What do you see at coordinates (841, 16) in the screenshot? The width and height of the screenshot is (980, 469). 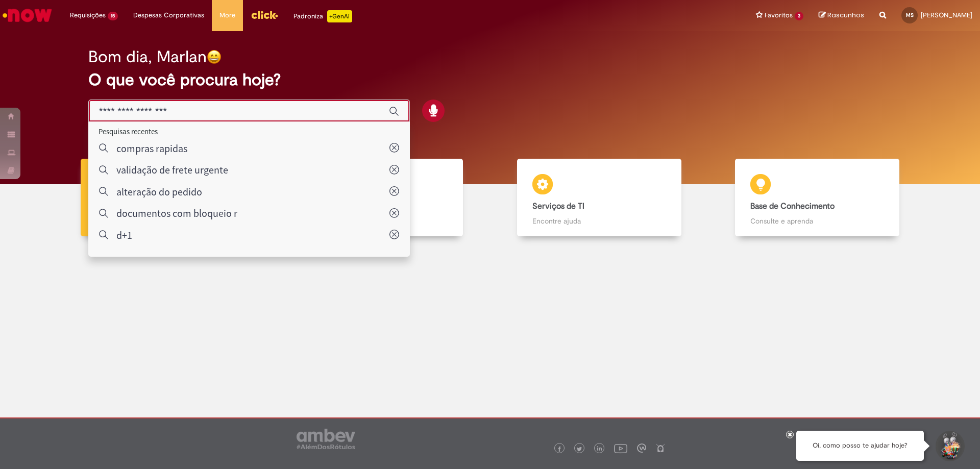 I see `a: Rascunhos` at bounding box center [841, 16].